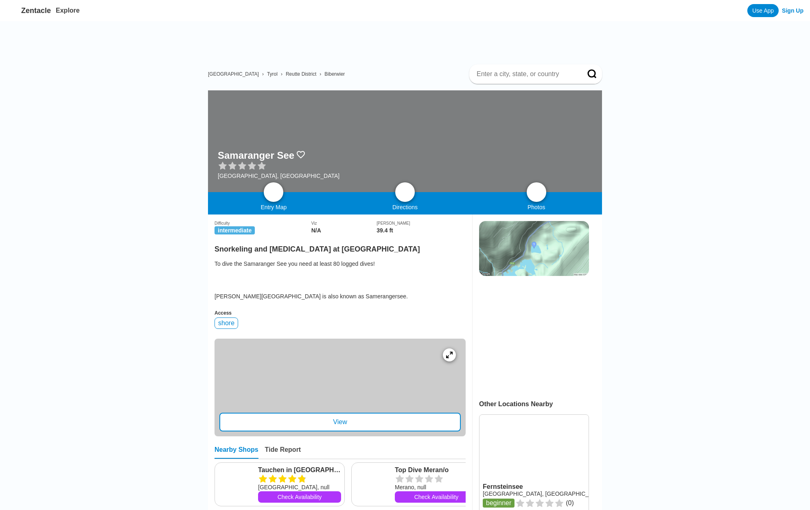 The height and width of the screenshot is (510, 810). Describe the element at coordinates (436, 487) in the screenshot. I see `div: Merano, null` at that location.